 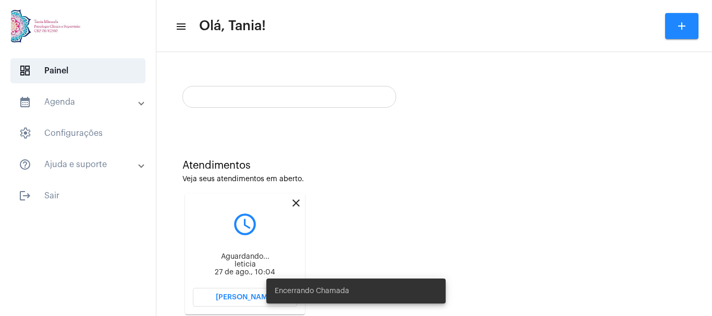 What do you see at coordinates (81, 102) in the screenshot?
I see `mat-expansion-panel-header: sidenav iconAgenda` at bounding box center [81, 102].